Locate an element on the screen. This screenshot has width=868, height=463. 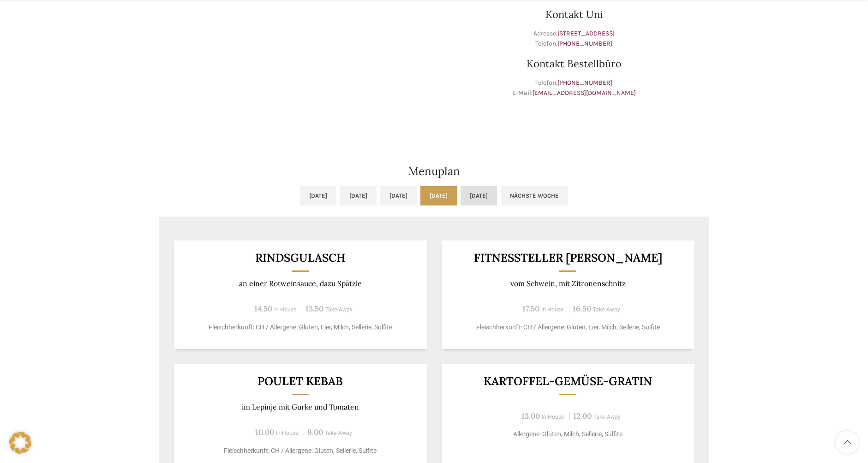
span: 14.50 is located at coordinates (263, 309).